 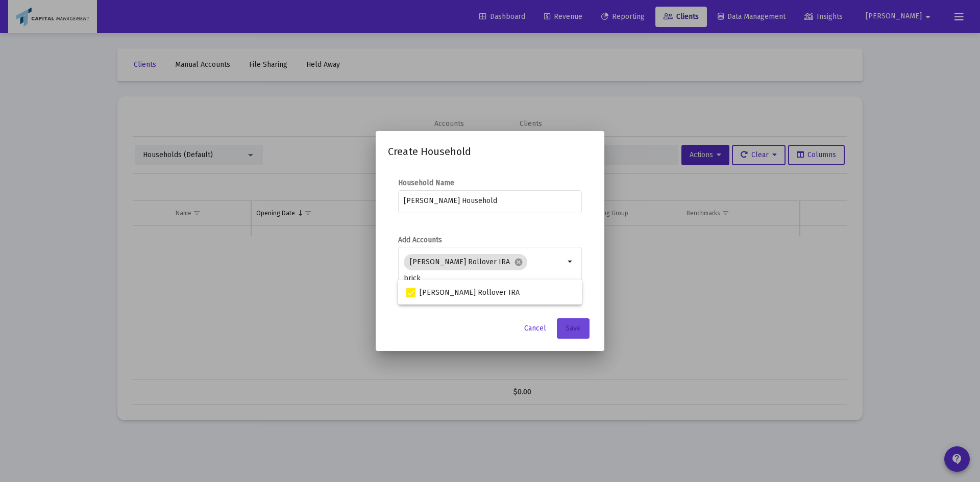 I want to click on label: Add Accounts, so click(x=420, y=240).